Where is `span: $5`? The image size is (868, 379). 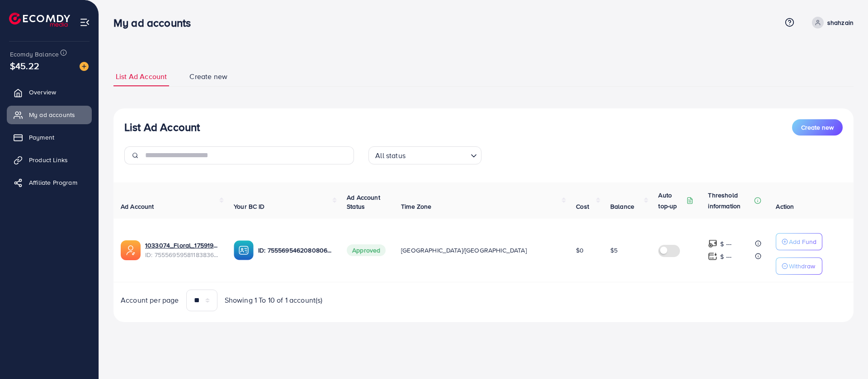
span: $5 is located at coordinates (614, 250).